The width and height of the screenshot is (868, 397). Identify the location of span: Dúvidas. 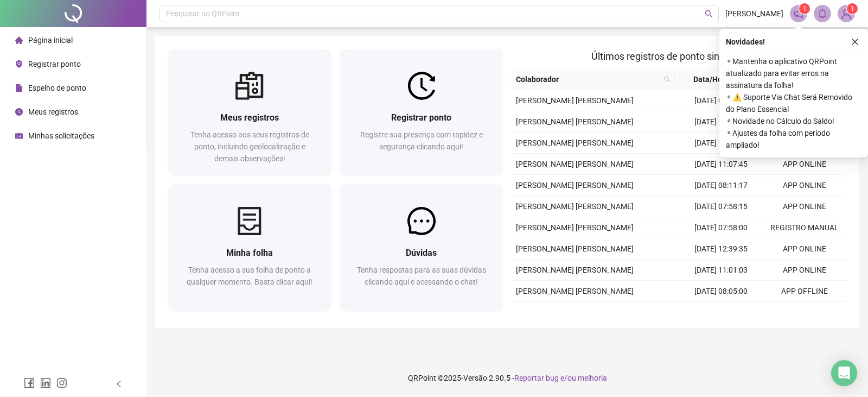
(421, 252).